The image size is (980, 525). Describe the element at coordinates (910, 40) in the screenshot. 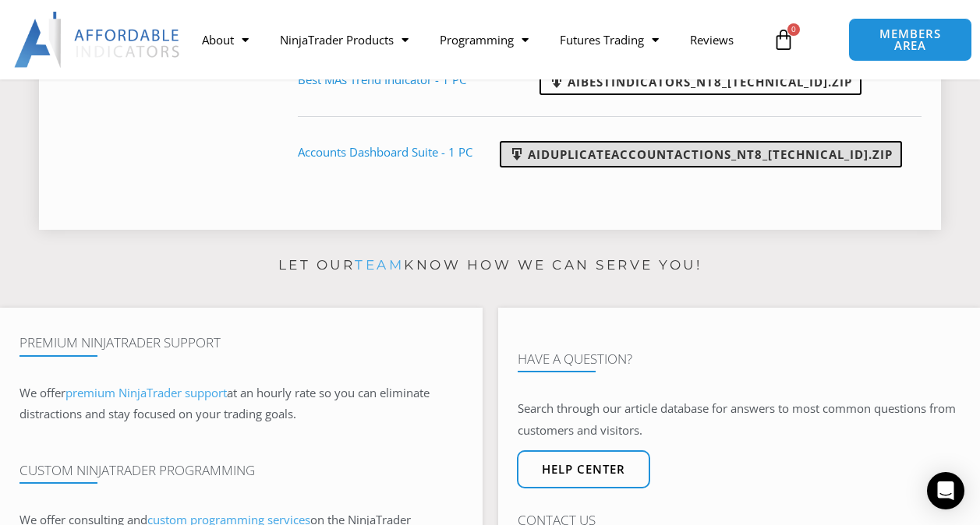

I see `a: MEMBERS AREA` at that location.